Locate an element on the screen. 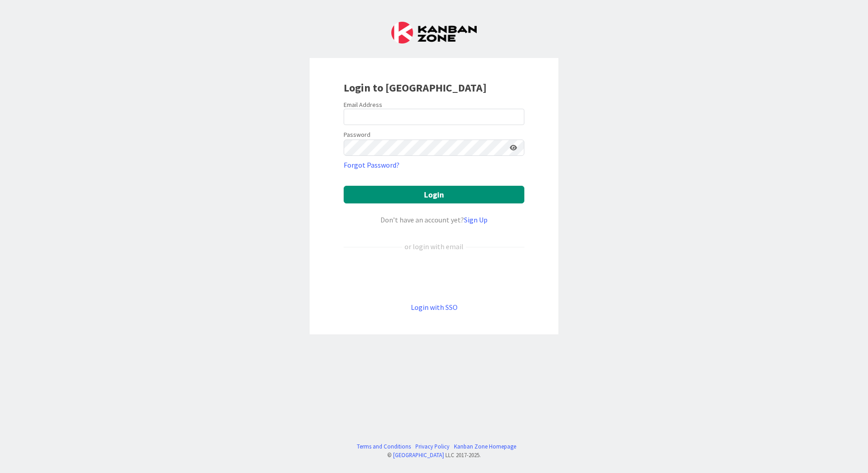  a: Privacy Policy is located at coordinates (432, 446).